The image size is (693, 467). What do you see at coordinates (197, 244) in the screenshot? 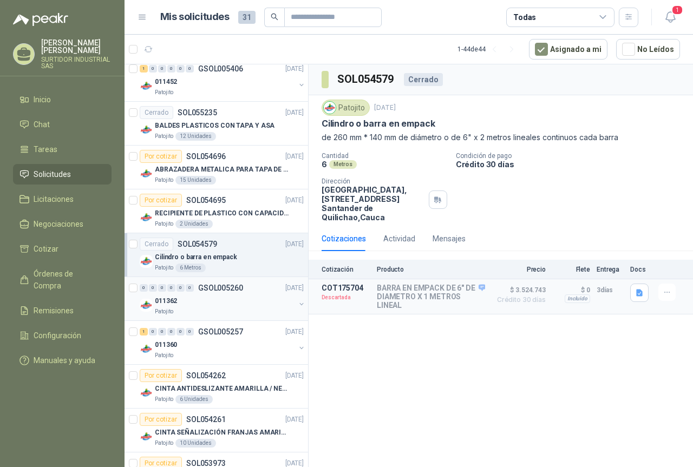
I see `p: SOL054579` at bounding box center [197, 244].